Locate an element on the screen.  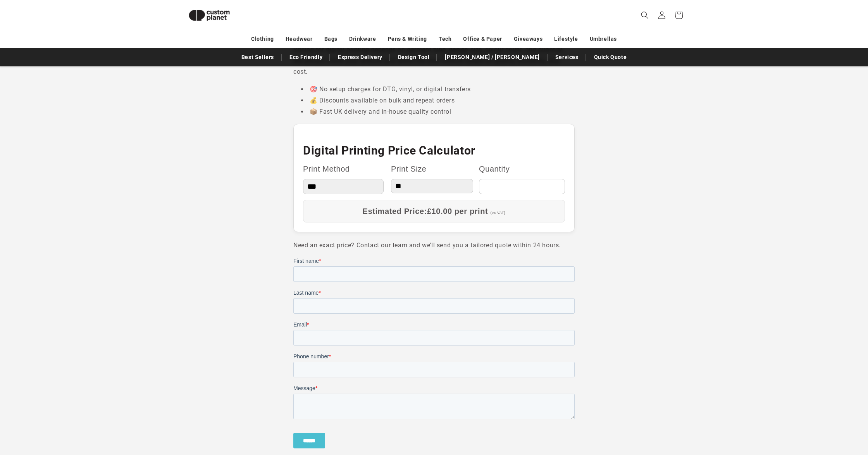
a: Tech is located at coordinates (445, 39).